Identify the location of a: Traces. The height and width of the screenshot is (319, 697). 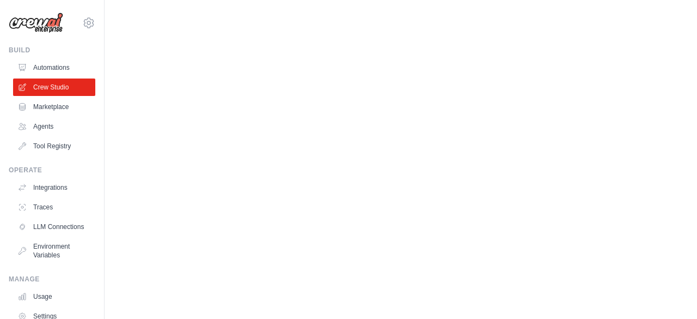
(54, 207).